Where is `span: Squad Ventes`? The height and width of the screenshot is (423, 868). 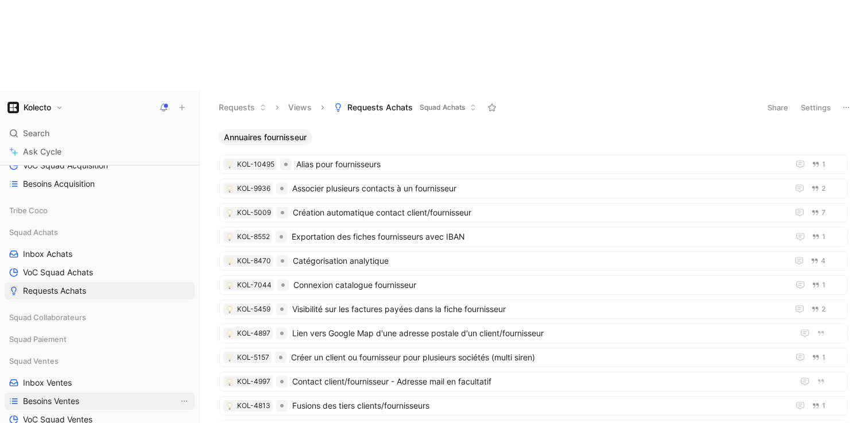
span: Squad Ventes is located at coordinates (34, 361).